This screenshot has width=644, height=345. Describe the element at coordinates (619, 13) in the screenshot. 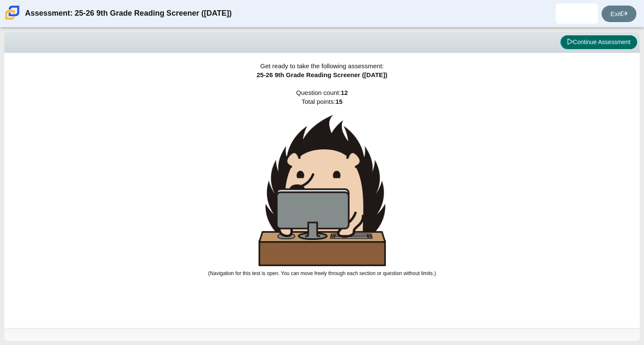

I see `a: Exit` at that location.